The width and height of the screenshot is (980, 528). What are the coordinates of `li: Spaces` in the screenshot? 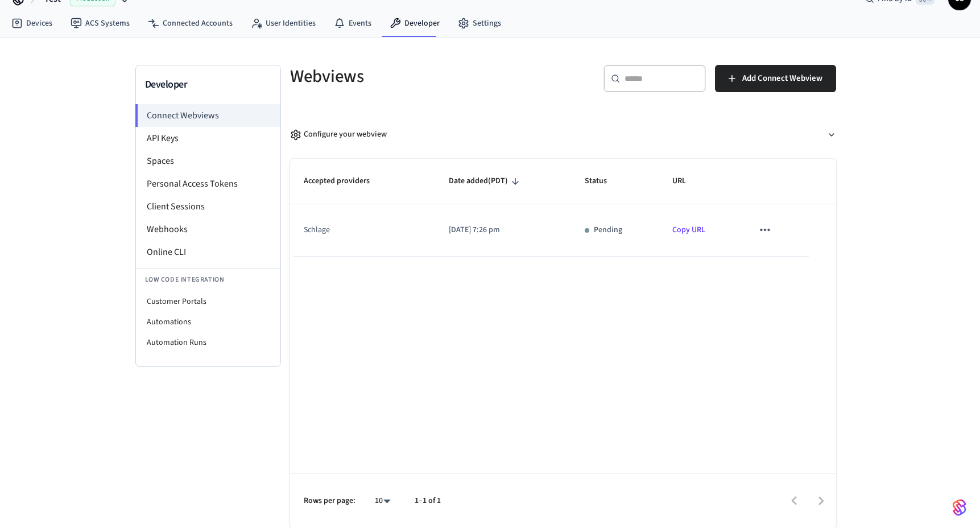 It's located at (209, 161).